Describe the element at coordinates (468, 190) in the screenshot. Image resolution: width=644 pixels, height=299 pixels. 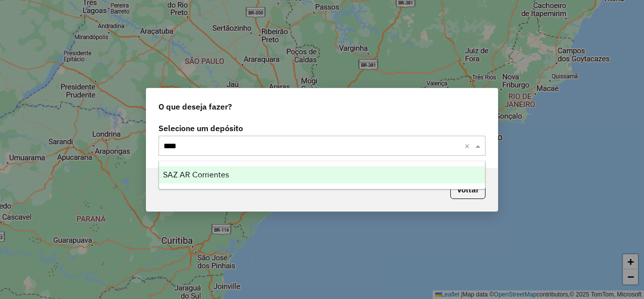
I see `button: Voltar` at that location.